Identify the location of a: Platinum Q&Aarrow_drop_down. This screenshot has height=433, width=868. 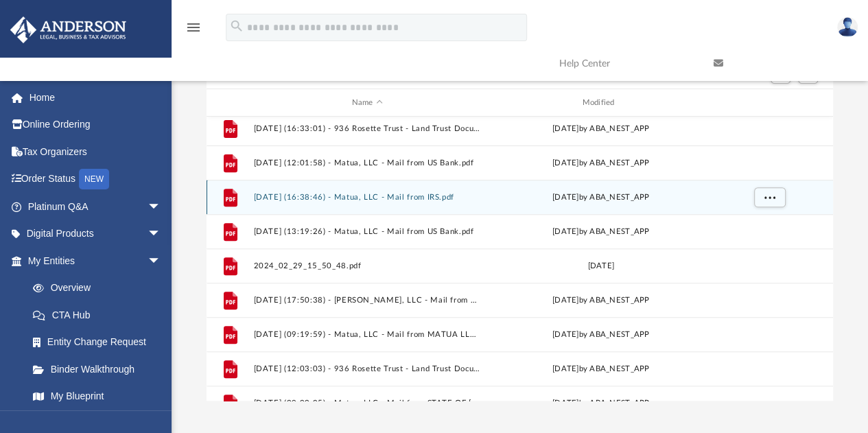
(95, 206).